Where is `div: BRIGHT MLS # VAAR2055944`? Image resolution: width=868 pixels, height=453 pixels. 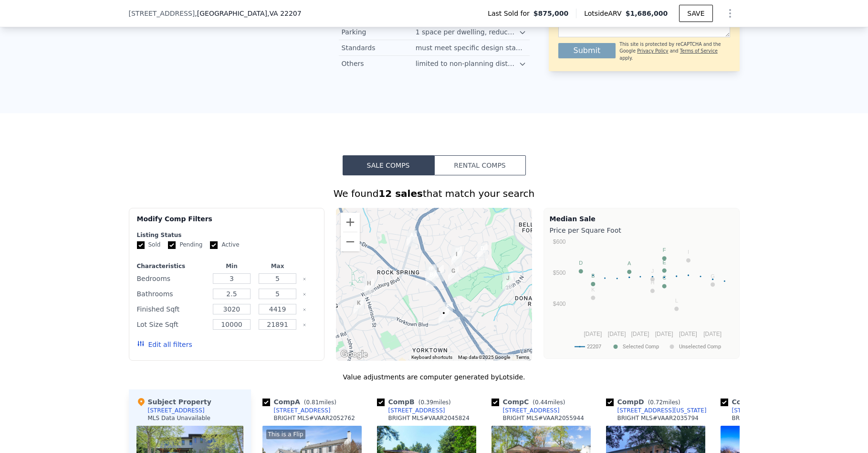
div: BRIGHT MLS # VAAR2055944 is located at coordinates (543, 418).